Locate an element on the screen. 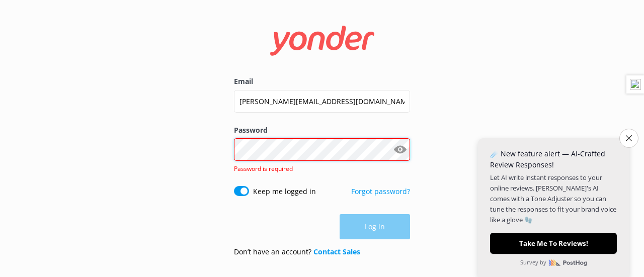 The width and height of the screenshot is (644, 277). label: Keep me logged in is located at coordinates (284, 191).